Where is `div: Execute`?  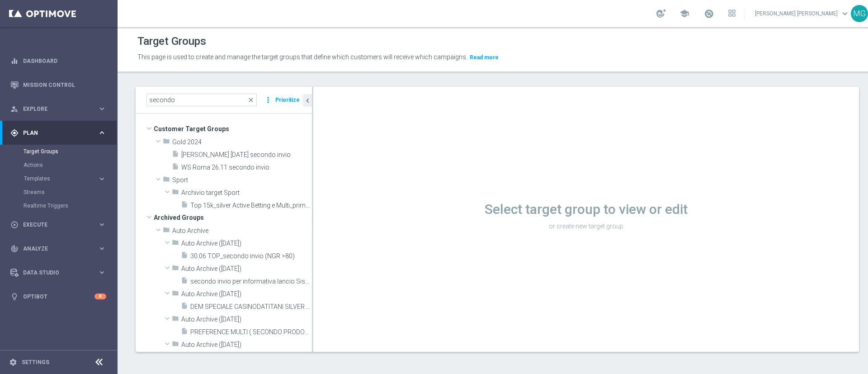
div: Execute is located at coordinates (54, 225).